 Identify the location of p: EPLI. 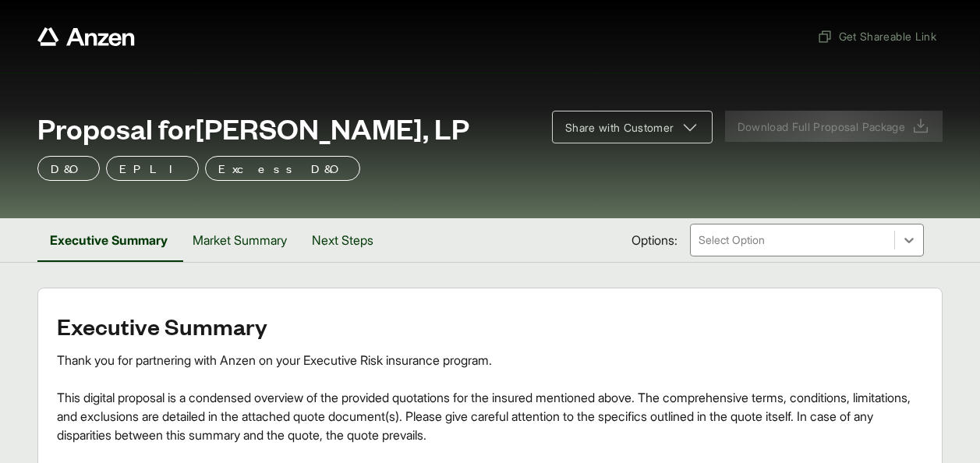
(152, 169).